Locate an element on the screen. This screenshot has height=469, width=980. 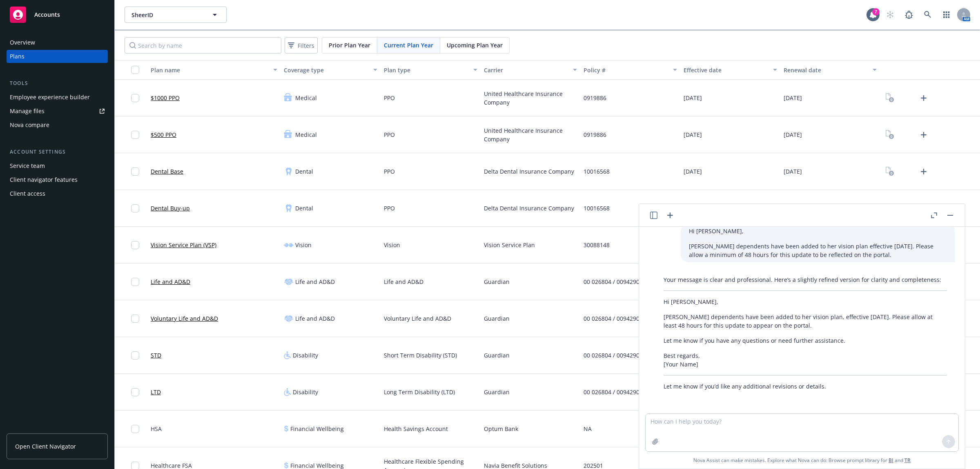
div: Overview is located at coordinates (22, 42).